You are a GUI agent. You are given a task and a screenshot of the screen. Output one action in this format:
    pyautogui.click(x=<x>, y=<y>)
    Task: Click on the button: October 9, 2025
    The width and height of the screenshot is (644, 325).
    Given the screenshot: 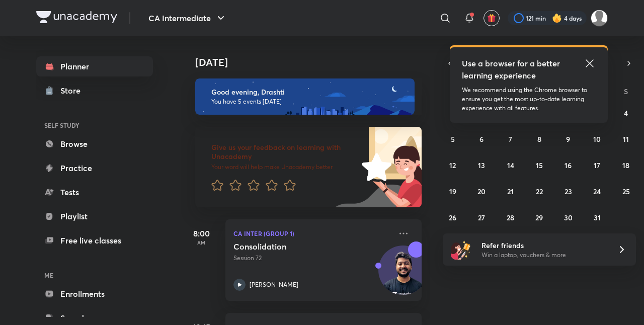 What is the action you would take?
    pyautogui.click(x=568, y=139)
    